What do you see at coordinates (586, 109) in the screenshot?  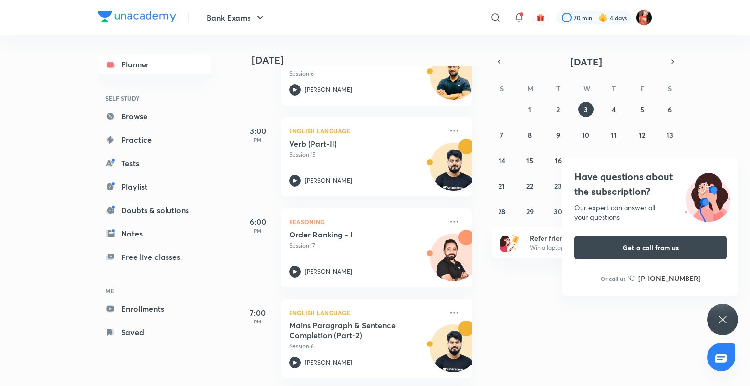 I see `abbr: September 3, 2025` at bounding box center [586, 109].